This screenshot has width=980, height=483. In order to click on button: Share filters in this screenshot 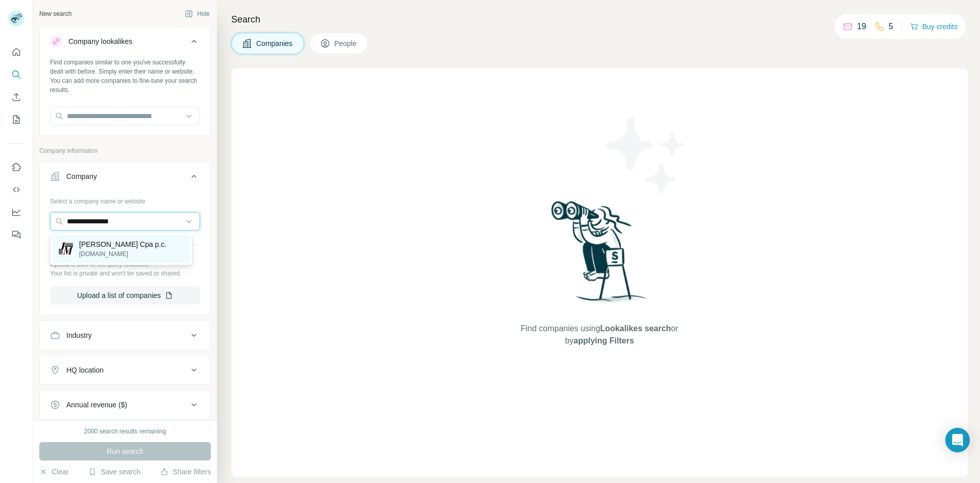, I will do `click(185, 472)`.